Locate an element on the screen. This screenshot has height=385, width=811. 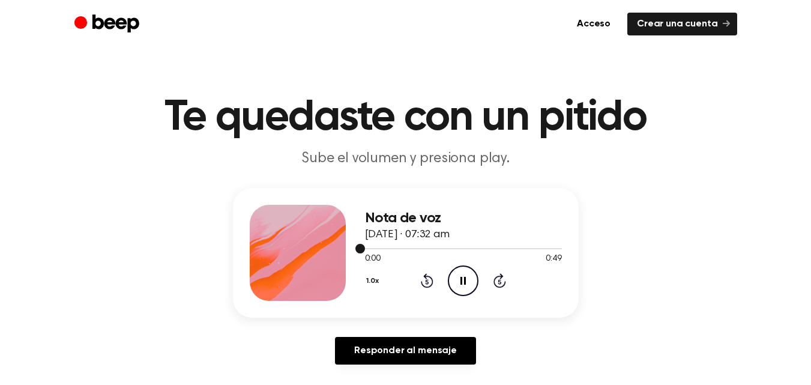
button: 1.0x is located at coordinates (374, 281).